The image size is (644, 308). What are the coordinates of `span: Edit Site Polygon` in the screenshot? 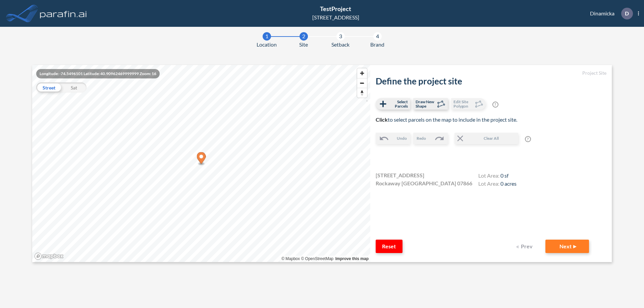 It's located at (464, 104).